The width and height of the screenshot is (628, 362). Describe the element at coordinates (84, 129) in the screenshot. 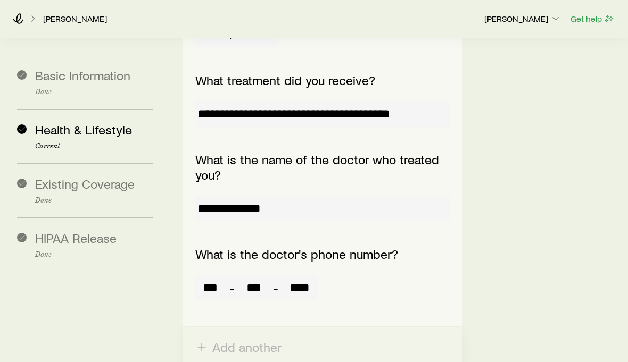

I see `span: Health & Lifestyle` at that location.